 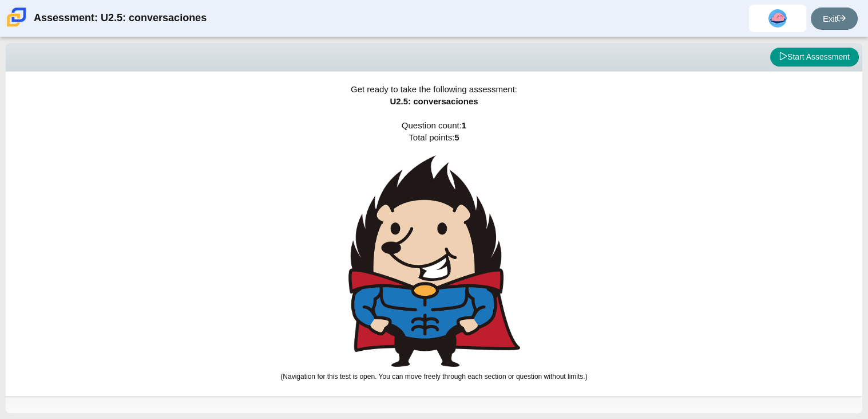 What do you see at coordinates (434, 100) in the screenshot?
I see `span: U2.5: conversaciones` at bounding box center [434, 100].